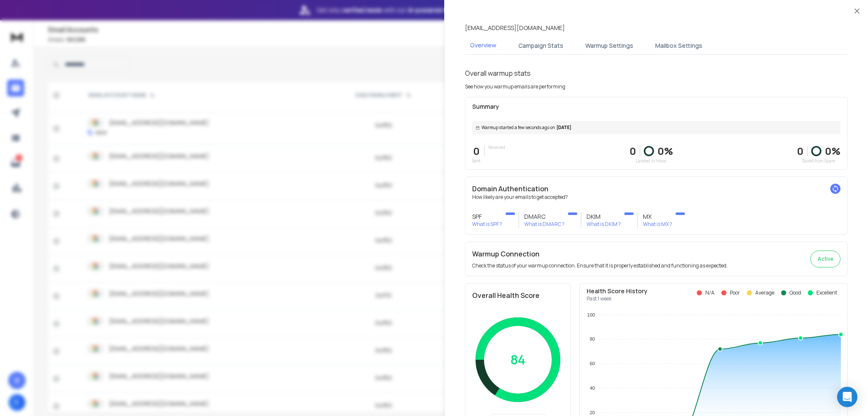  Describe the element at coordinates (541, 46) in the screenshot. I see `button: Campaign Stats` at that location.